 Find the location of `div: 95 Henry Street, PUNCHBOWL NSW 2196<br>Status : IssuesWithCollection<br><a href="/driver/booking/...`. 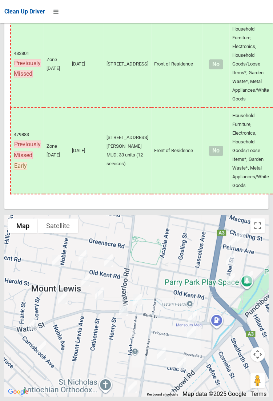

div: 95 Henry Street, PUNCHBOWL NSW 2196<br>Status : IssuesWithCollection<br><a href="/driver/booking/... is located at coordinates (124, 310).